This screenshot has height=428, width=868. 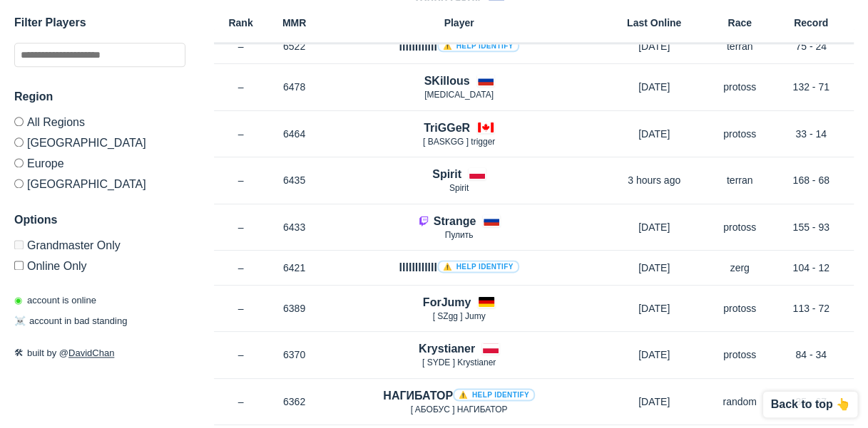 What do you see at coordinates (811, 227) in the screenshot?
I see `p: 155 - 93` at bounding box center [811, 227].